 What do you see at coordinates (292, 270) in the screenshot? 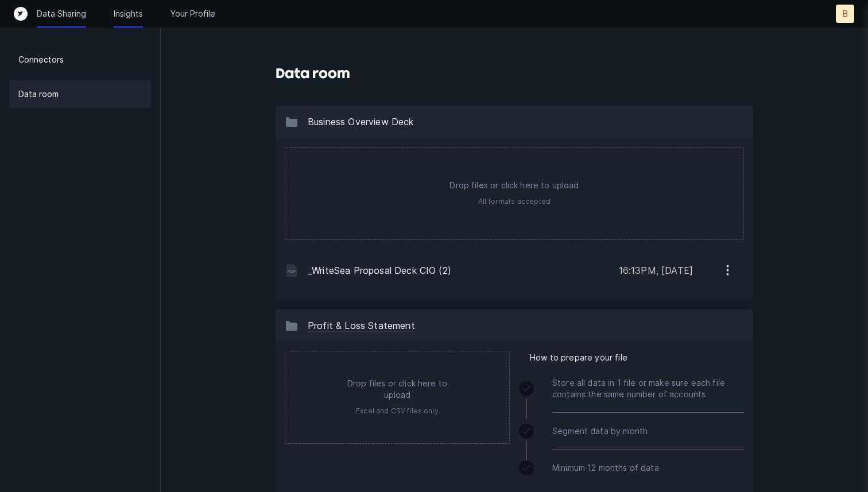
I see `img: 4c1c1a354918672bc79fcf756030187a.svg` at bounding box center [292, 270].